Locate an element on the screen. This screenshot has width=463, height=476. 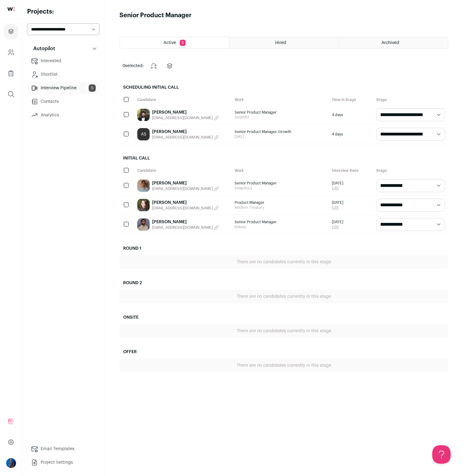
img: 34a696b2e6bc7af158c21d5b8ccd291be2eac0344a83663fc43a446aecbd9b83 is located at coordinates (143, 185).